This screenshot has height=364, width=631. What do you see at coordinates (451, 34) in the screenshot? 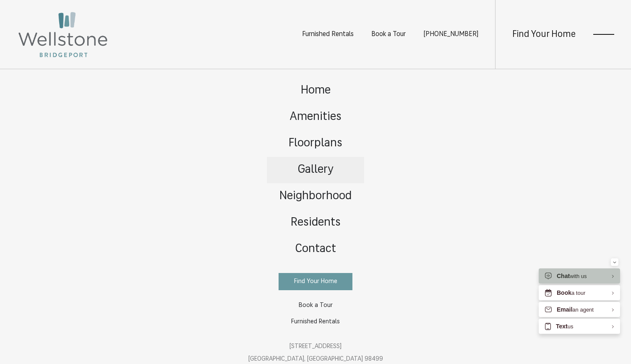
I see `a: Call Us at (253) 642-8681` at bounding box center [451, 34].